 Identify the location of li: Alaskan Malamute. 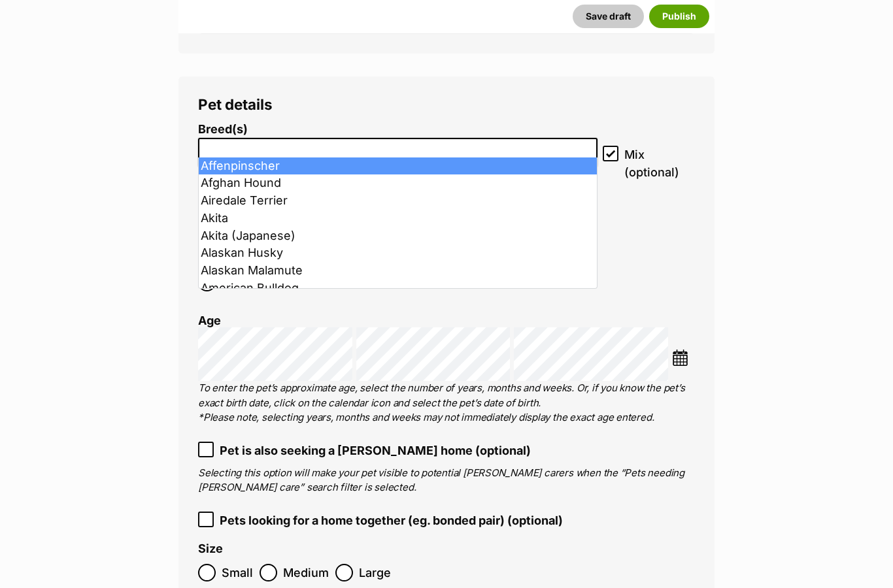
(397, 271).